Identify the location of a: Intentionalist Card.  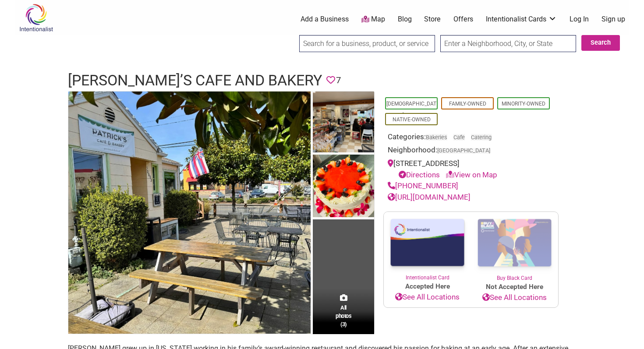
(427, 246).